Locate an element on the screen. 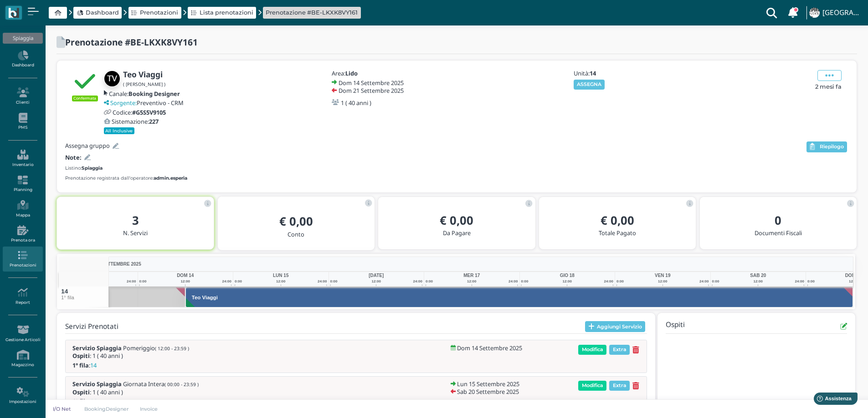 The image size is (868, 418). button: Aggiungi Servizio is located at coordinates (615, 327).